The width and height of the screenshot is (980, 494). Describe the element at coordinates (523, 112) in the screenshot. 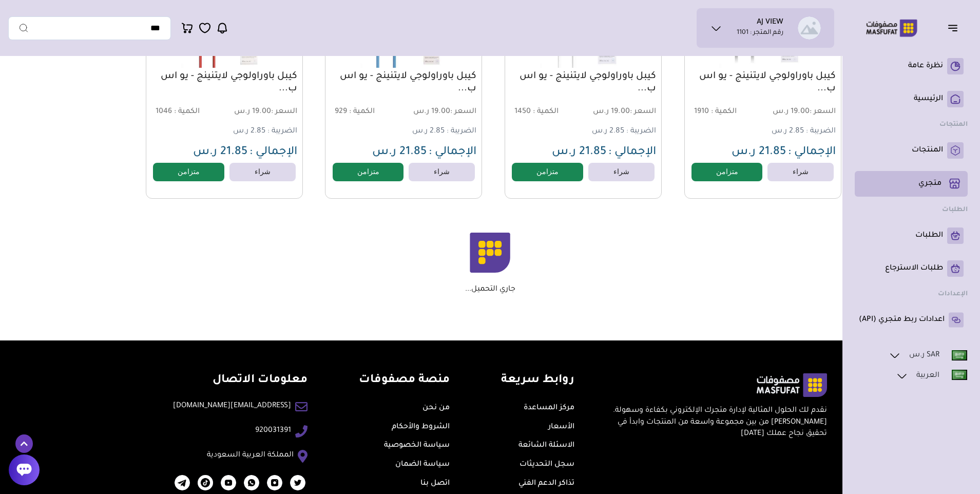

I see `span: 1450` at that location.